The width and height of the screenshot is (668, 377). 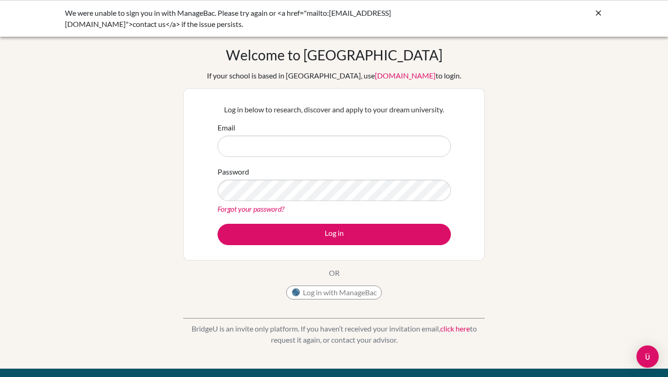 I want to click on div: Open Intercom Messenger, so click(x=648, y=356).